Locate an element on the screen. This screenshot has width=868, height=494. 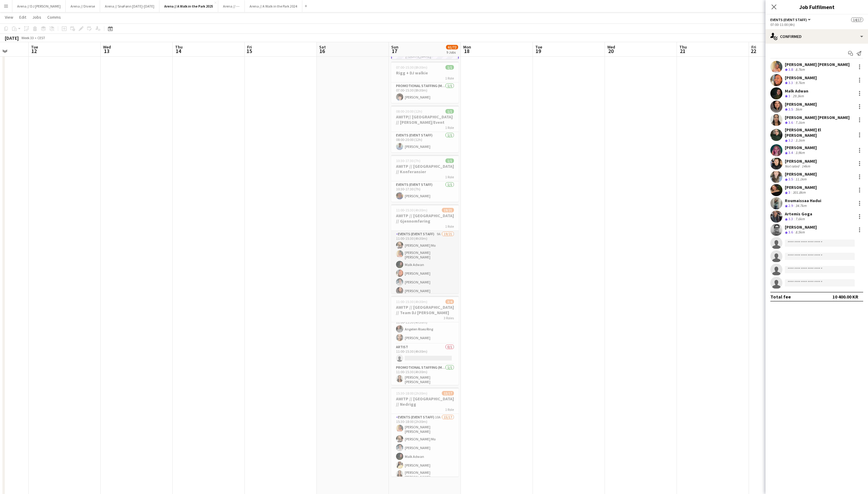
div: 9 Jobs is located at coordinates (452, 52).